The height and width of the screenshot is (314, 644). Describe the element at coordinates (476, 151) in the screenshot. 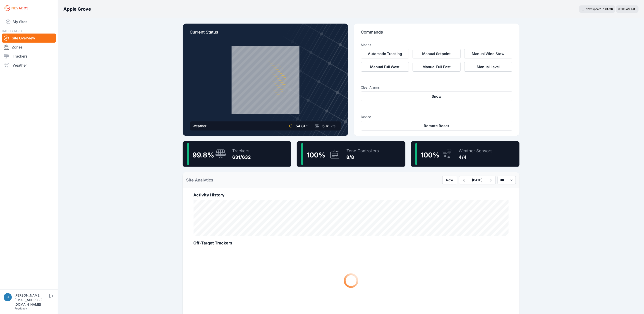

I see `div: Weather Sensors` at that location.